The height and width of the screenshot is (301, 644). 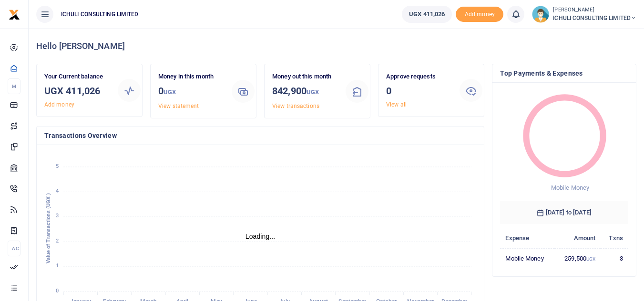 I want to click on tspan: 5, so click(x=57, y=166).